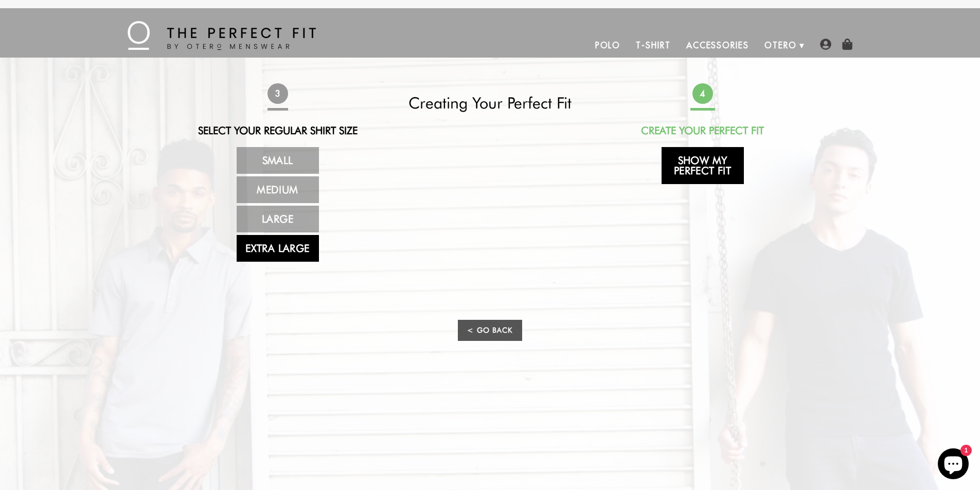  Describe the element at coordinates (222, 36) in the screenshot. I see `img: The Perfect Fit - by Otero Menswear - Logo` at that location.